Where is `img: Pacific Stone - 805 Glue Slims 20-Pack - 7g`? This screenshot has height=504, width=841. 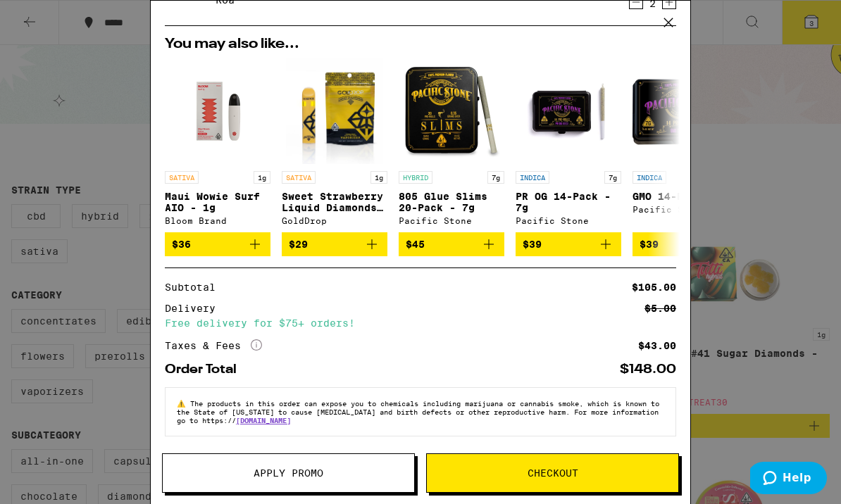 img: Pacific Stone - 805 Glue Slims 20-Pack - 7g is located at coordinates (451, 111).